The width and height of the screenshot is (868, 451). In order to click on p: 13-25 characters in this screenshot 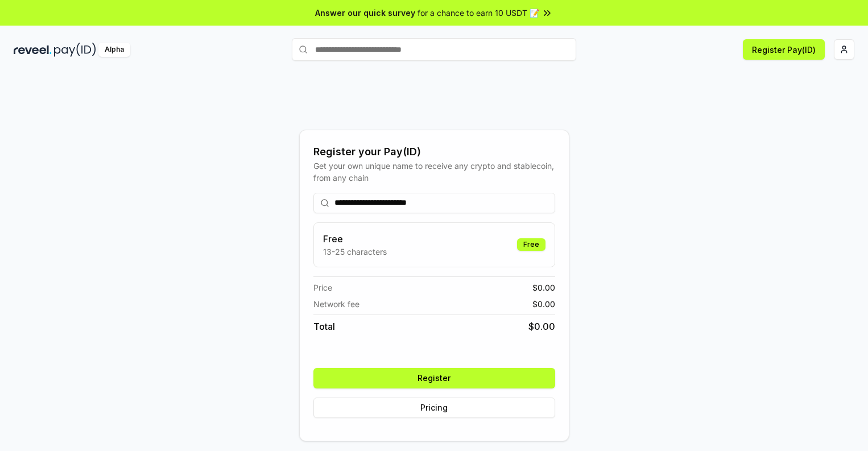, I will do `click(355, 251)`.